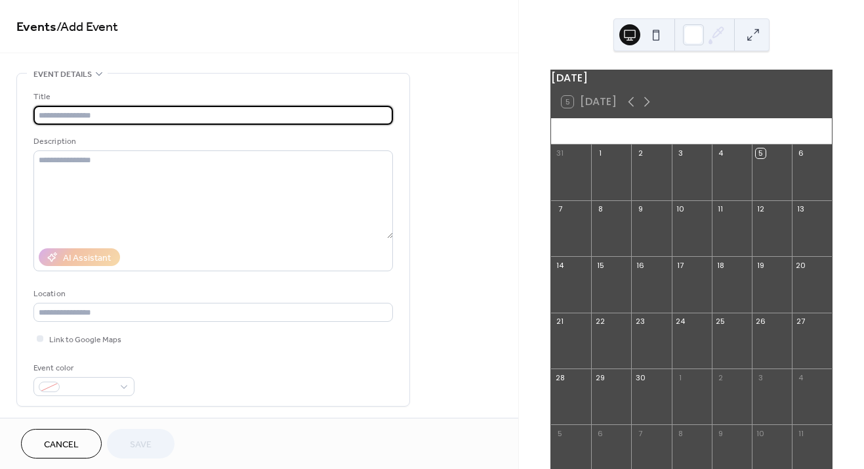 The width and height of the screenshot is (864, 469). Describe the element at coordinates (681, 321) in the screenshot. I see `div: 24` at that location.